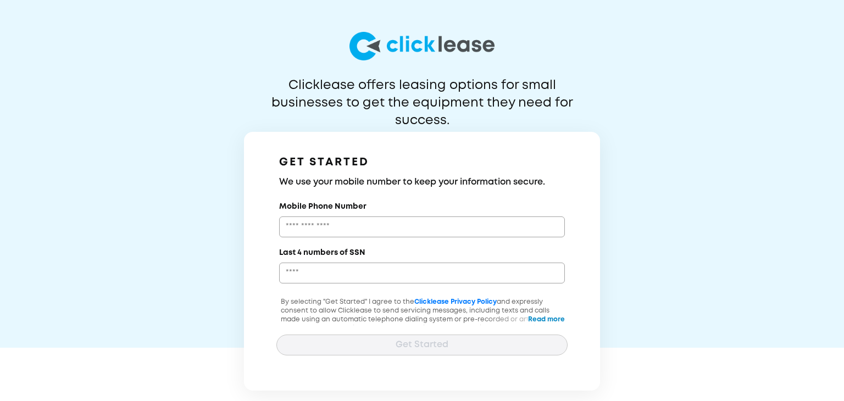 This screenshot has height=401, width=844. What do you see at coordinates (422, 182) in the screenshot?
I see `h3: We use your mobile number to keep your information secure.` at bounding box center [422, 182].